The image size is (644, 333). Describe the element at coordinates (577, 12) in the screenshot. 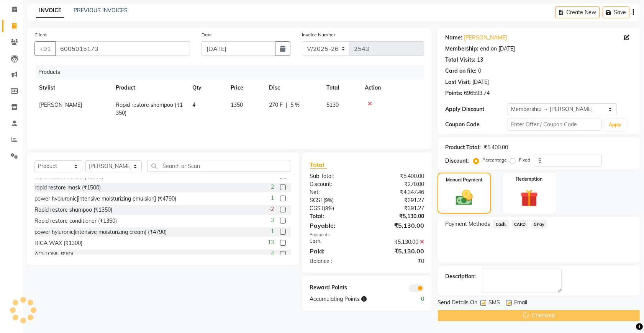

I see `button: Create New` at that location.